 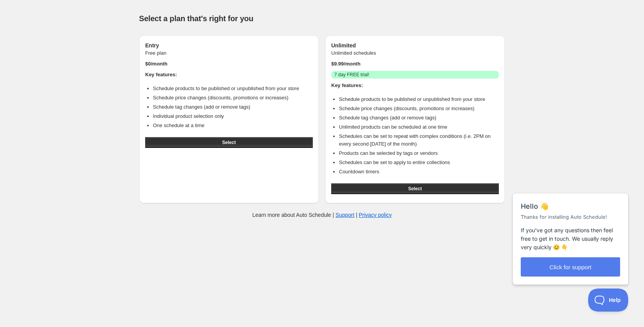 I want to click on h3: Entry, so click(x=229, y=45).